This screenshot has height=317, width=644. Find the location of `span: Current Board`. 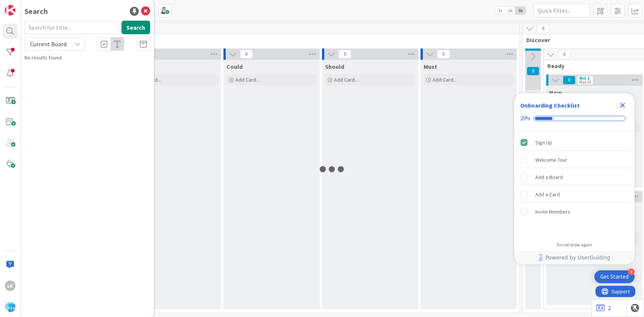

span: Current Board is located at coordinates (48, 44).